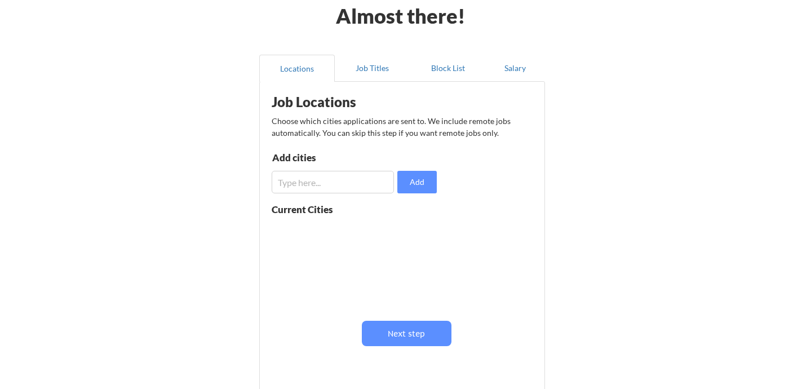 Image resolution: width=802 pixels, height=389 pixels. I want to click on div: Add cities, so click(330, 157).